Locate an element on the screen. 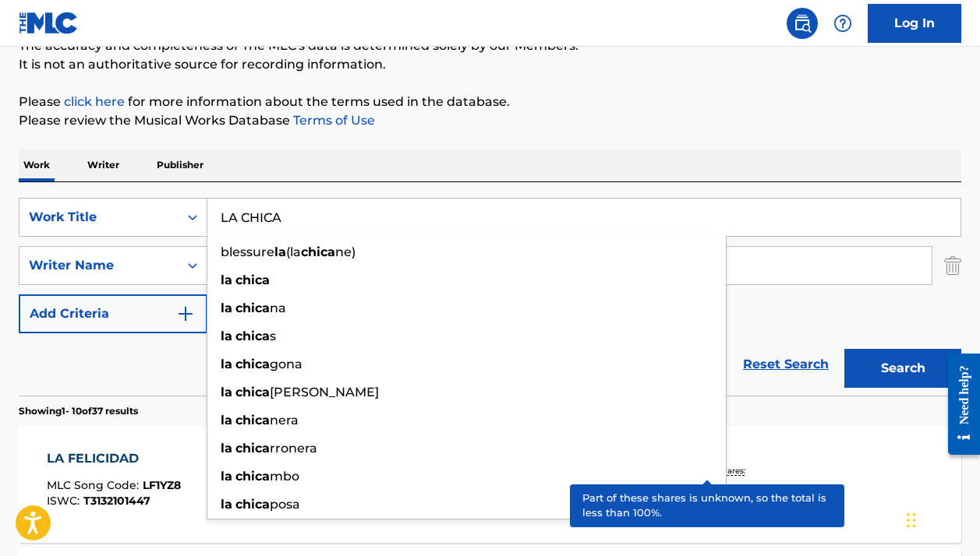  span: blessure is located at coordinates (247, 252).